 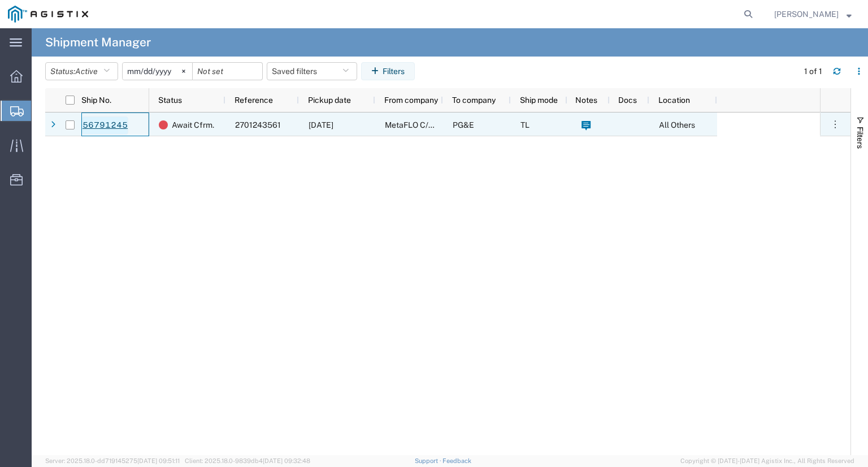 What do you see at coordinates (429, 461) in the screenshot?
I see `a: Support` at bounding box center [429, 461].